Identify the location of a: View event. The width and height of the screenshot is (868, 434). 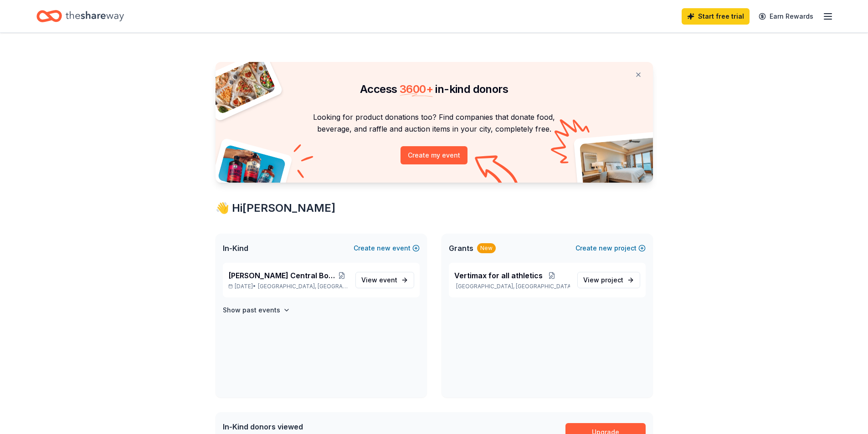
(385, 280).